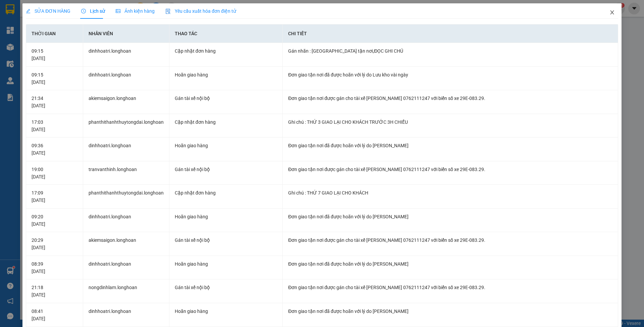  What do you see at coordinates (126, 291) in the screenshot?
I see `td: nongdinhlam.longhoan` at bounding box center [126, 291].